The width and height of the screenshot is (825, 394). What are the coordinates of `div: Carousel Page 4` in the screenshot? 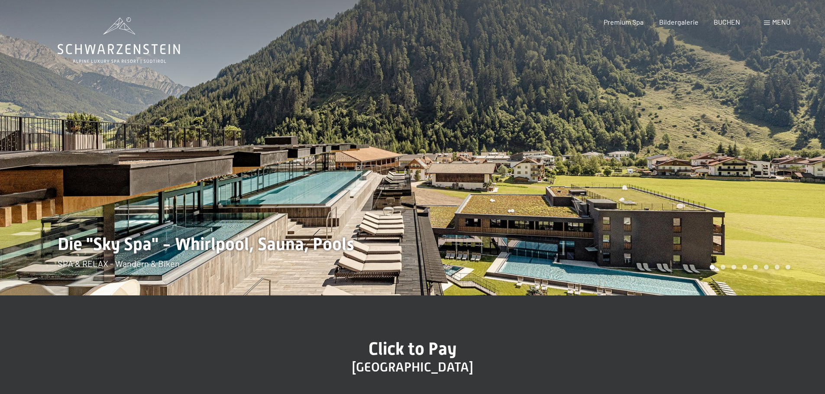 It's located at (744, 267).